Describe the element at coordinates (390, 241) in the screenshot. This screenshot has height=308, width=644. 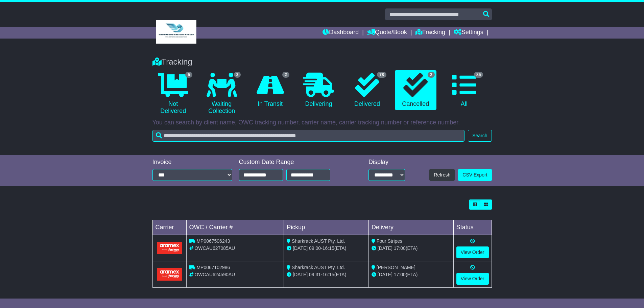
I see `span: Four Stripes` at that location.